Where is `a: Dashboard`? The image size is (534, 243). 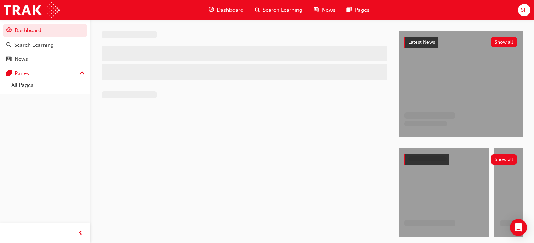
a: Dashboard is located at coordinates (45, 30).